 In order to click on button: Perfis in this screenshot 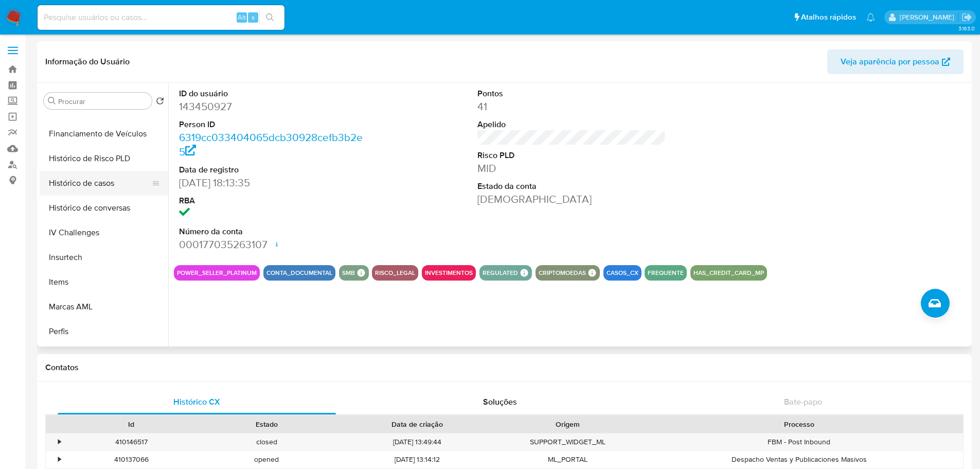, I will do `click(104, 331)`.